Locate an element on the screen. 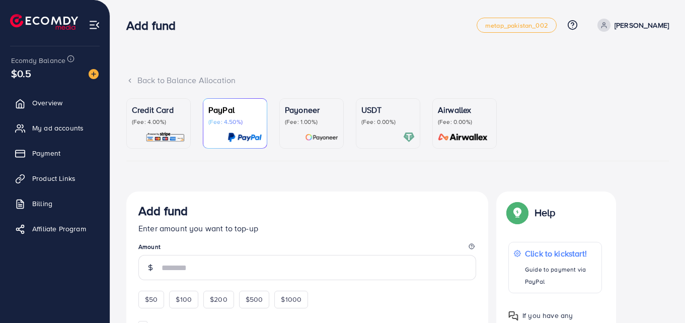 Image resolution: width=685 pixels, height=323 pixels. a: Affiliate Program is located at coordinates (55, 229).